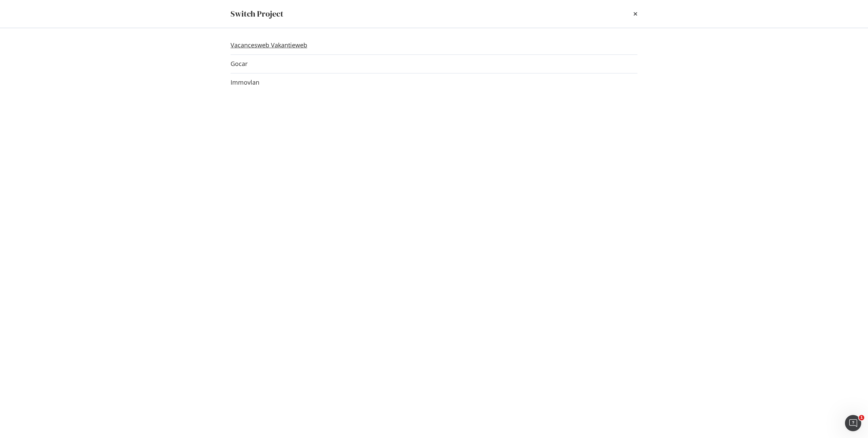  Describe the element at coordinates (239, 64) in the screenshot. I see `a: Gocar` at that location.